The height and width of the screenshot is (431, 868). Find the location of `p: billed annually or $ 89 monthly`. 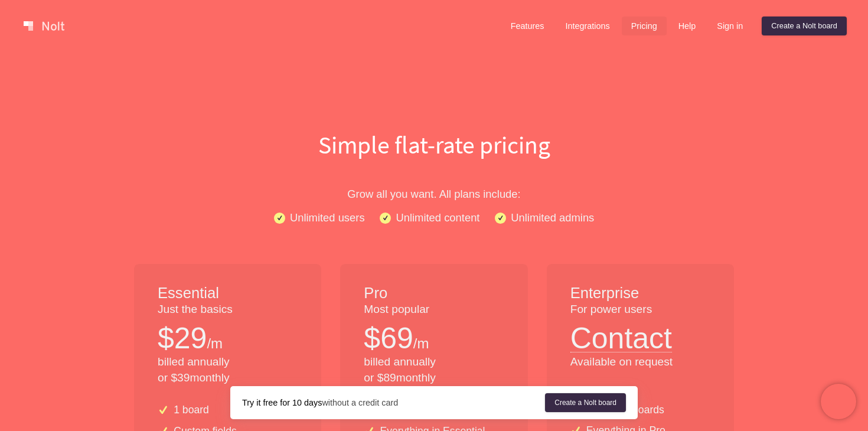

p: billed annually or $ 89 monthly is located at coordinates (433, 371).